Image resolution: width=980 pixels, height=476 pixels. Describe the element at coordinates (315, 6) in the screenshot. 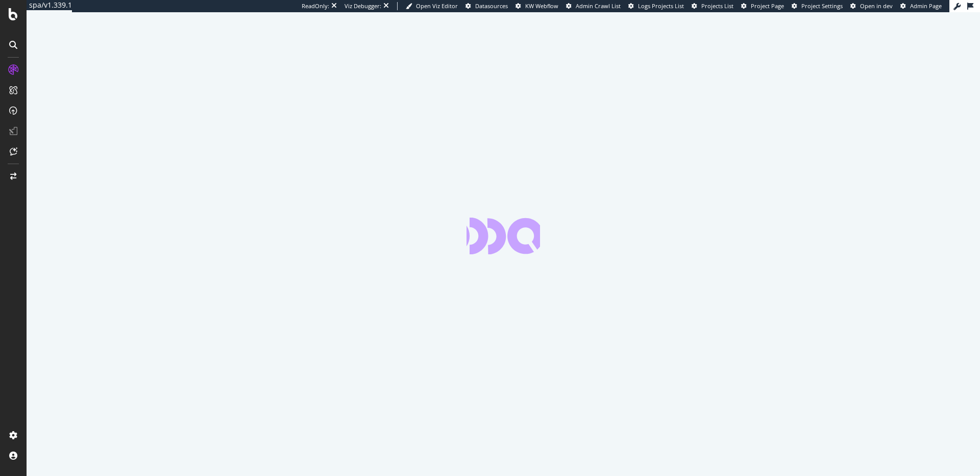

I see `div: ReadOnly:` at that location.